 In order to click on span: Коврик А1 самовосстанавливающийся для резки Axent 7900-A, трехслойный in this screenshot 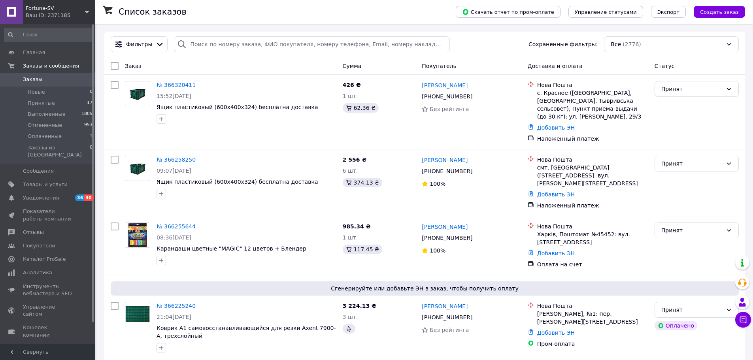, I will do `click(246, 332)`.